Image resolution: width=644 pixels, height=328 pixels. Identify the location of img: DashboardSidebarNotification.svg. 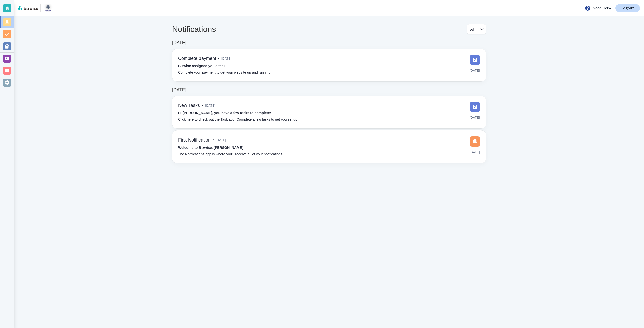
(475, 142).